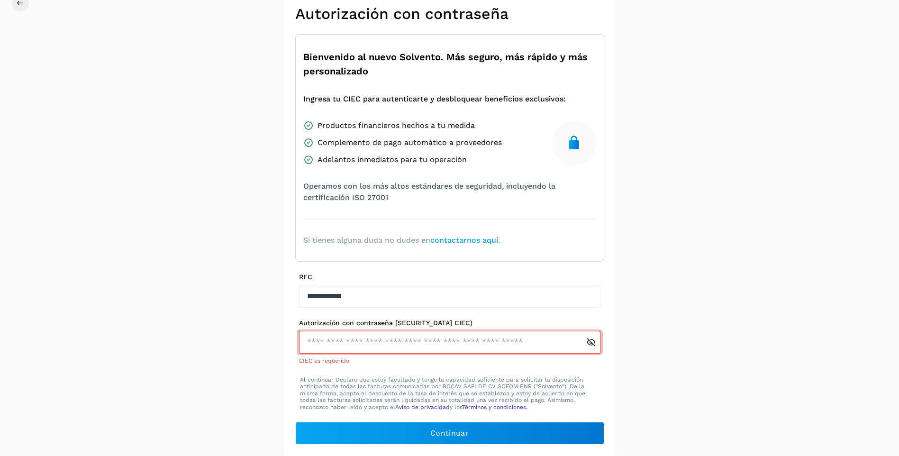  I want to click on button: Continuar, so click(450, 433).